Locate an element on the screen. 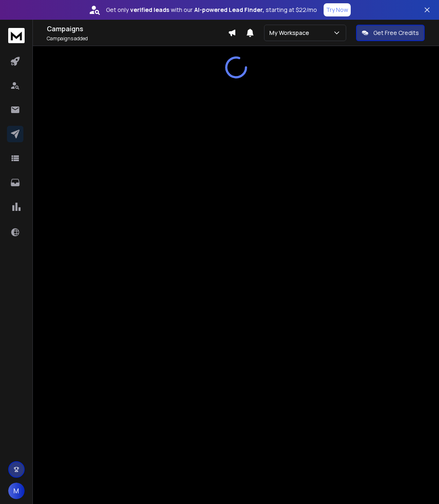 The width and height of the screenshot is (439, 504). button: Get Free Credits is located at coordinates (390, 33).